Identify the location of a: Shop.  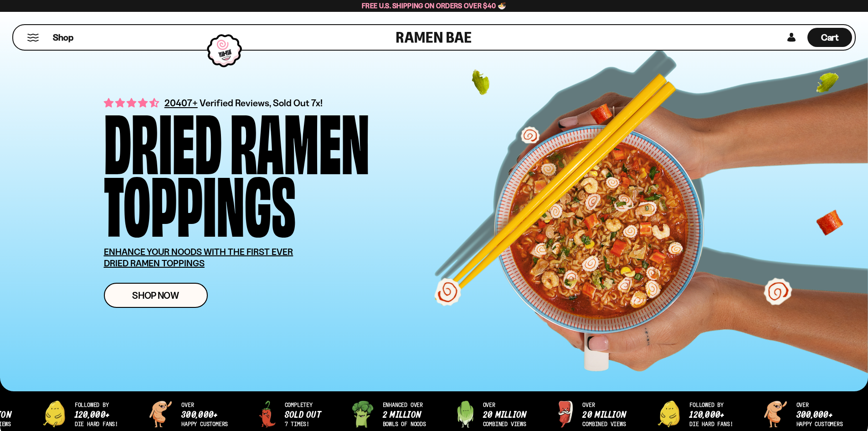
(63, 37).